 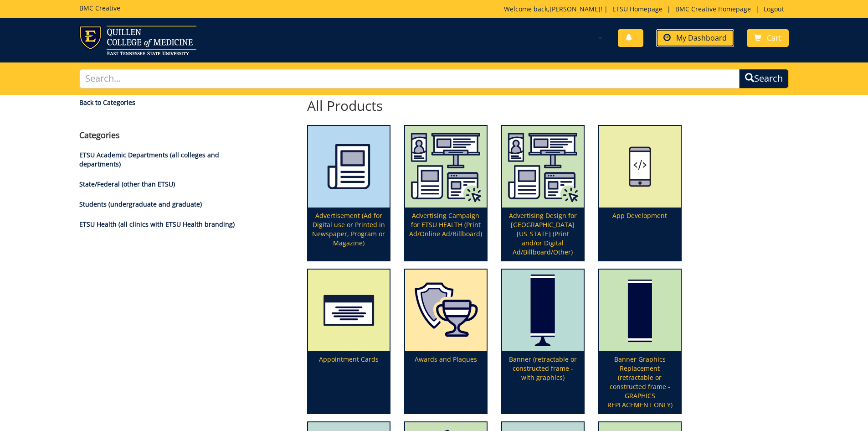 I want to click on img: app%20development%20icon-655684178ce609.47323231.png, so click(x=640, y=167).